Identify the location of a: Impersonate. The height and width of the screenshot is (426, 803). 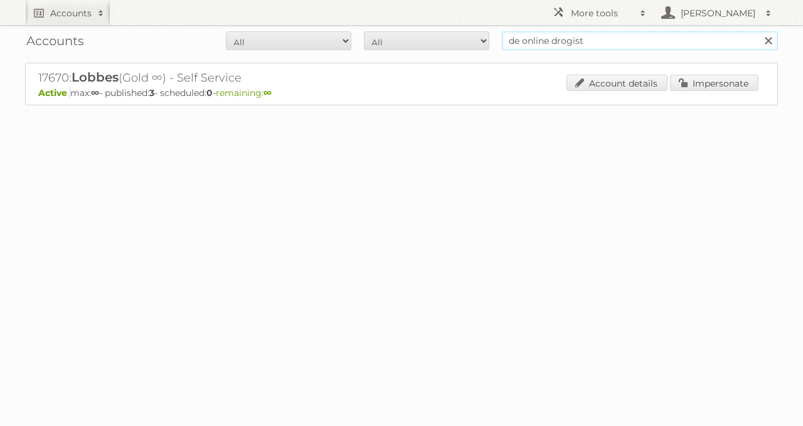
(714, 83).